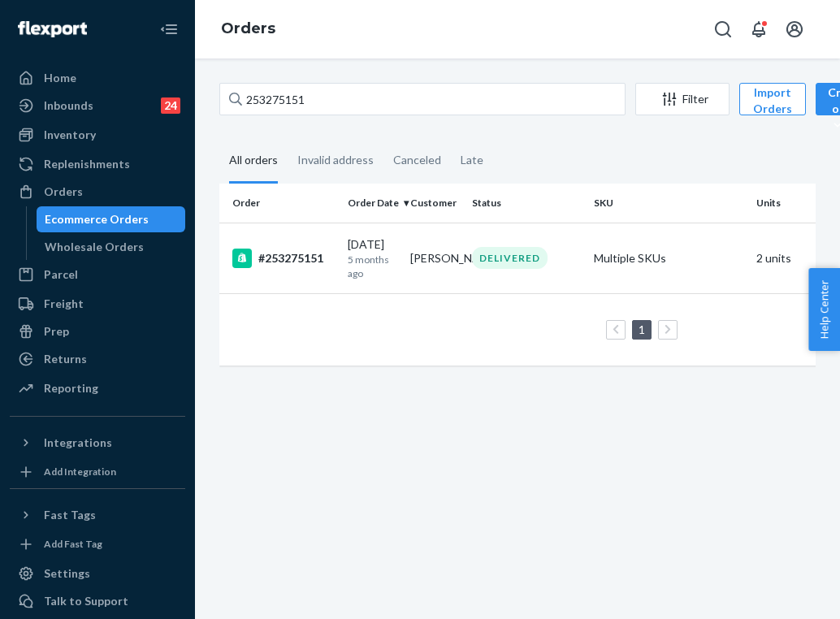  I want to click on div: DELIVERED, so click(509, 257).